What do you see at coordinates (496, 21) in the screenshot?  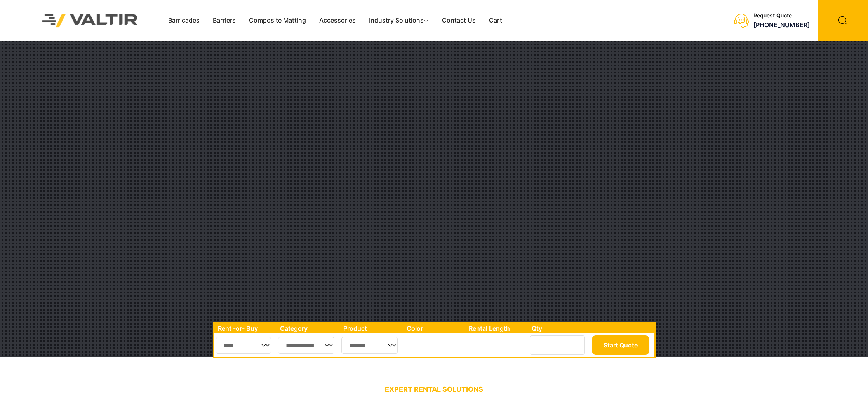 I see `a: Cart` at bounding box center [496, 21].